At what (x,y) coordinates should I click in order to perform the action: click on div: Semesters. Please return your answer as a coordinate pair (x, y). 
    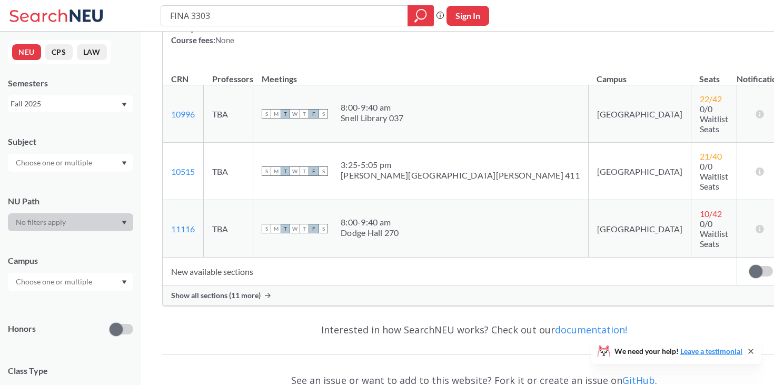
    Looking at the image, I should click on (71, 83).